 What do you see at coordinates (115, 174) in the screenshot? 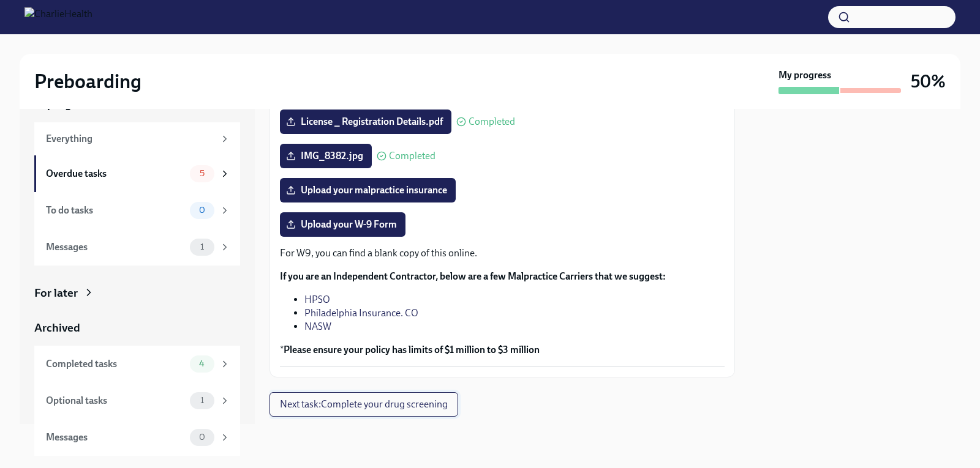
I see `div: Overdue tasks` at bounding box center [115, 174].